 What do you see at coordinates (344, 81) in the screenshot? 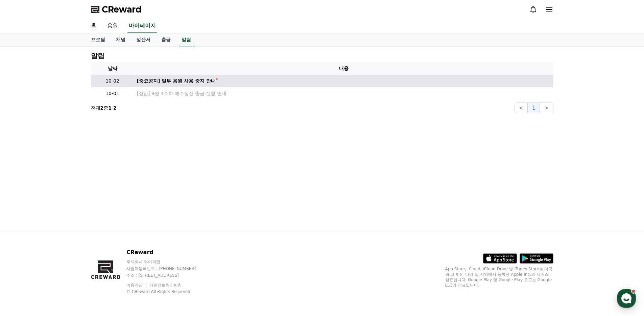
I see `a: [중요공지] 일부 음원 사용 중지 안내` at bounding box center [344, 81].